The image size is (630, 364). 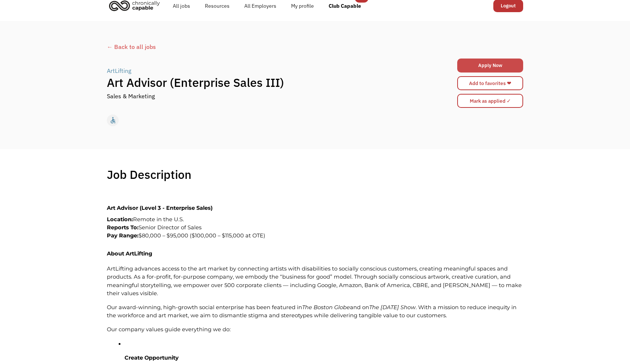 I want to click on div: Sales & Marketing, so click(x=130, y=96).